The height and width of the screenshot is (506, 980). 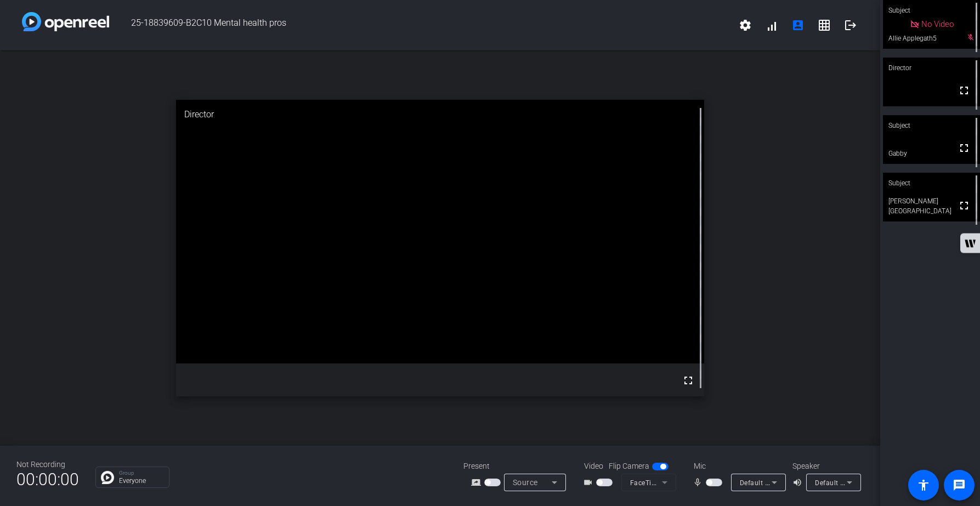 What do you see at coordinates (48, 464) in the screenshot?
I see `div: Not Recording` at bounding box center [48, 464].